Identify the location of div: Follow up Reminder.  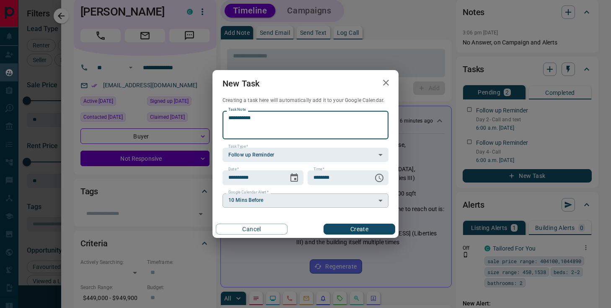
(306, 155).